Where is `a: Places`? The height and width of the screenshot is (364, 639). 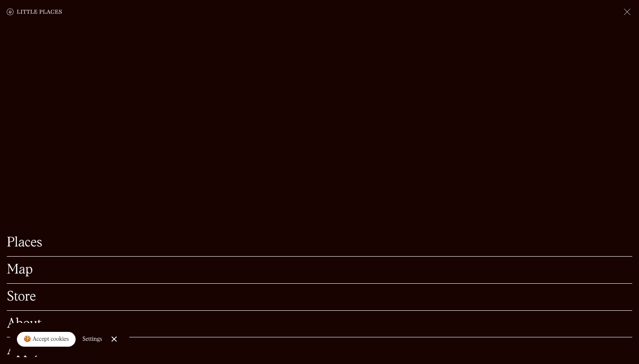 a: Places is located at coordinates (320, 243).